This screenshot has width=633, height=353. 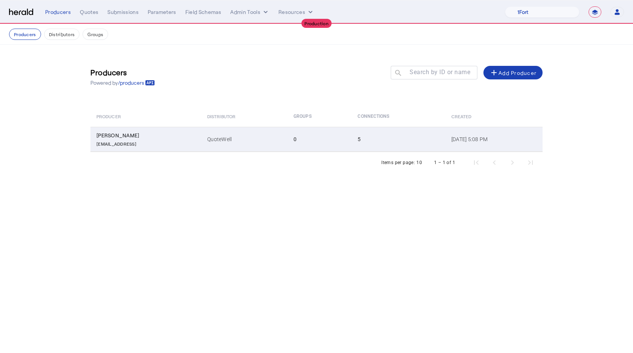 I want to click on div: Parameters, so click(x=162, y=12).